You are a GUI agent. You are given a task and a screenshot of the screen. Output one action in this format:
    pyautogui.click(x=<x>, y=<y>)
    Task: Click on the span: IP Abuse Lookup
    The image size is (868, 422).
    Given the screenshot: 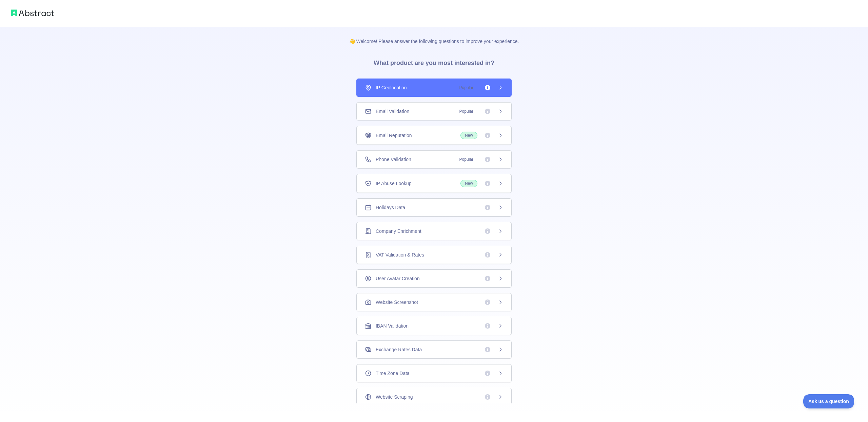 What is the action you would take?
    pyautogui.click(x=393, y=184)
    